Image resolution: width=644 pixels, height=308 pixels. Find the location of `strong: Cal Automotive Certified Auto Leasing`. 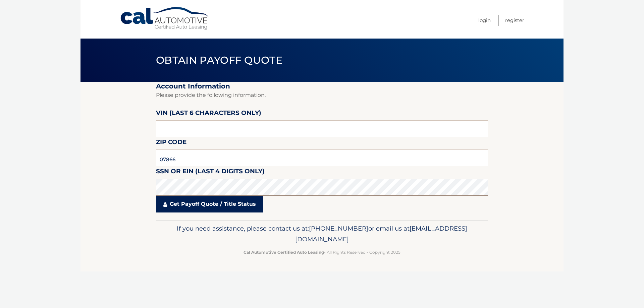

strong: Cal Automotive Certified Auto Leasing is located at coordinates (284, 252).